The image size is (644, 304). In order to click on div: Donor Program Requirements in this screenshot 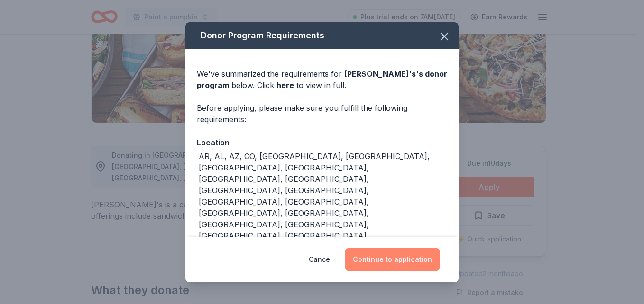, I will do `click(322, 36)`.